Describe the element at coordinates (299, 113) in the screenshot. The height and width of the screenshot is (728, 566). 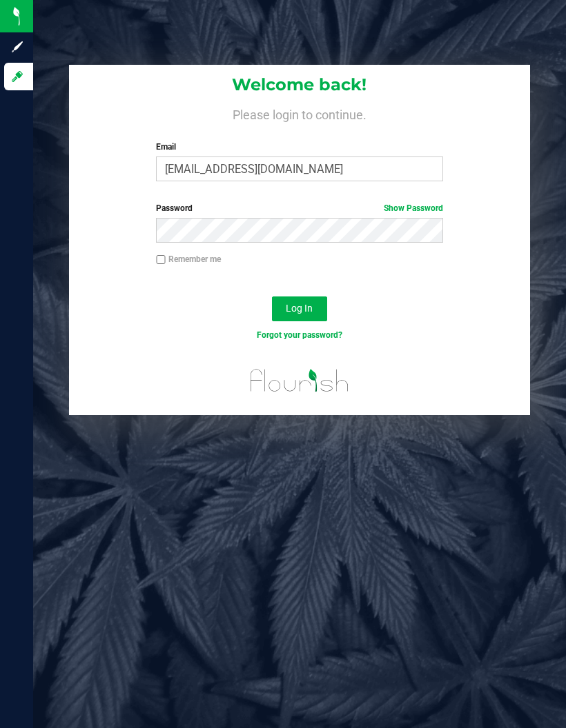
I see `h4: Please login to continue.` at that location.